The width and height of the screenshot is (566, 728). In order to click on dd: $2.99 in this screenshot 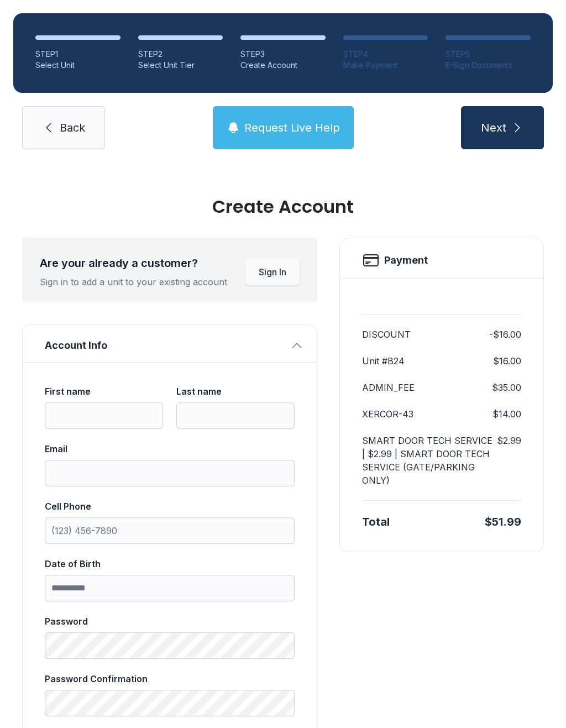, I will do `click(509, 460)`.